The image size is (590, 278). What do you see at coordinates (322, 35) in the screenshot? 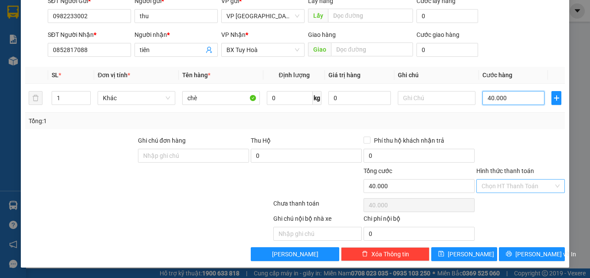
I see `span: Giao hàng` at bounding box center [322, 35].